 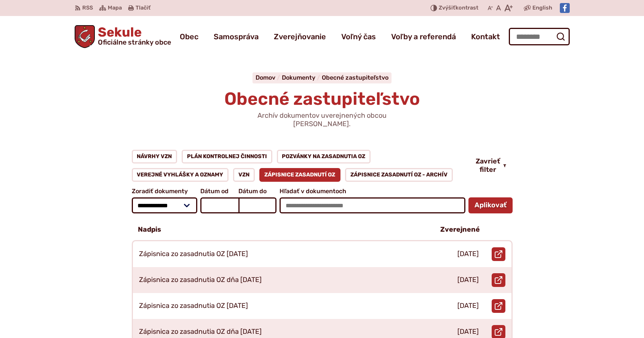 What do you see at coordinates (165, 191) in the screenshot?
I see `span: Zoradiť dokumenty` at bounding box center [165, 191].